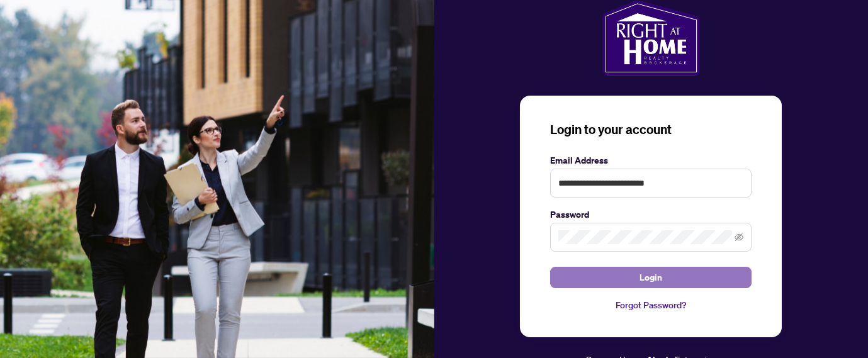 This screenshot has width=868, height=358. I want to click on span: eye-invisible, so click(739, 237).